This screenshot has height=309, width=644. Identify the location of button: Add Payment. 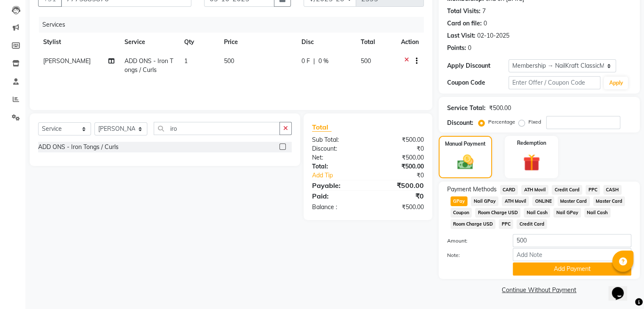
(572, 269).